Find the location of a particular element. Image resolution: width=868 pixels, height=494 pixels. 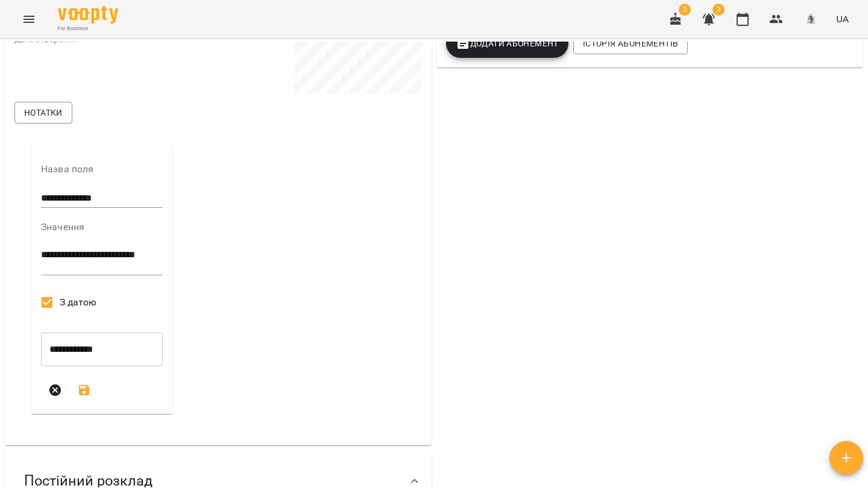

button: Нотатки is located at coordinates (44, 113).